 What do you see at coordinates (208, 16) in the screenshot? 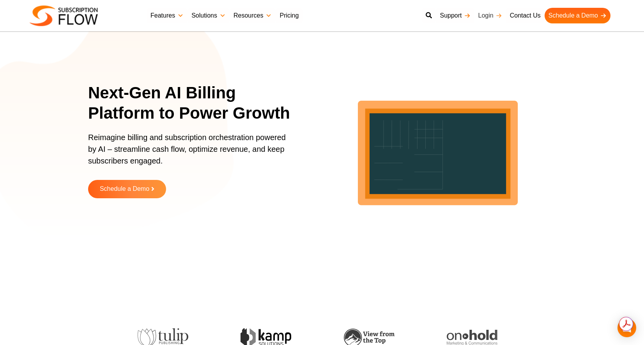
I see `a: Solutions` at bounding box center [208, 16].